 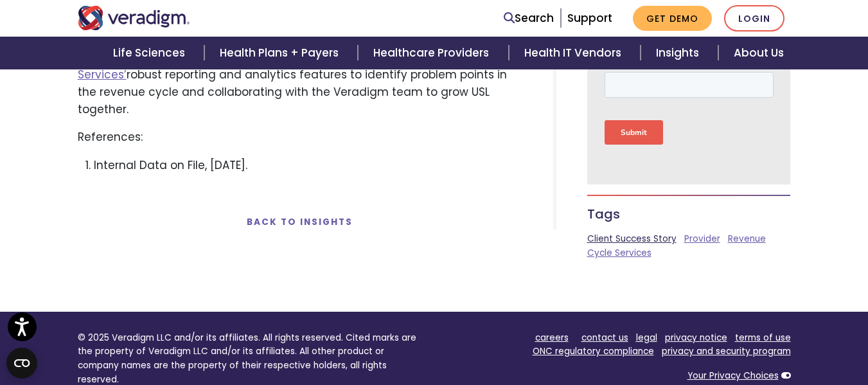 I want to click on a: Client Success Story, so click(x=632, y=239).